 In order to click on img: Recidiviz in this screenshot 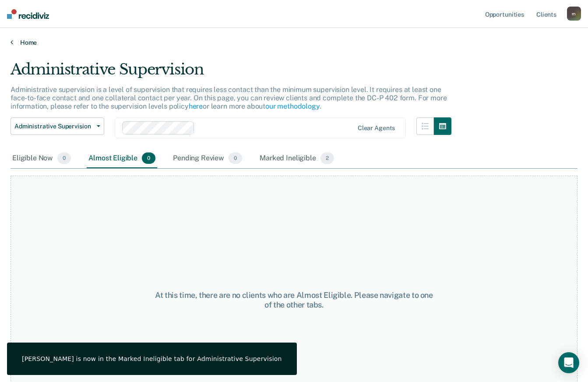, I will do `click(28, 14)`.